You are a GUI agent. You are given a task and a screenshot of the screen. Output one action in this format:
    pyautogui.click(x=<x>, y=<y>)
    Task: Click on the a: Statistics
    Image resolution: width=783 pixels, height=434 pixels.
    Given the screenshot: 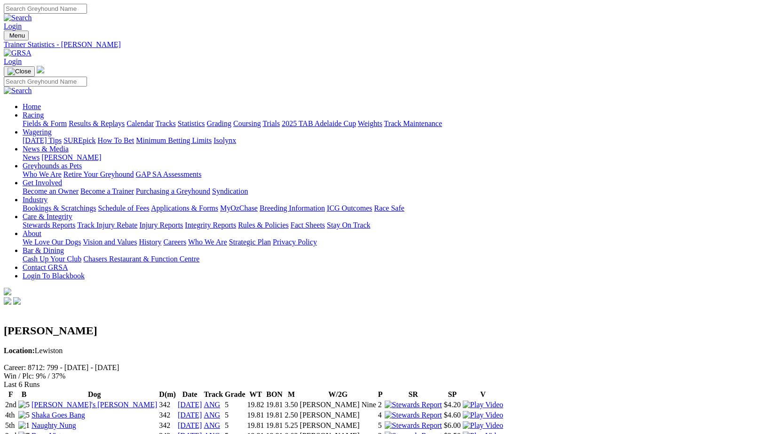 What is the action you would take?
    pyautogui.click(x=191, y=123)
    